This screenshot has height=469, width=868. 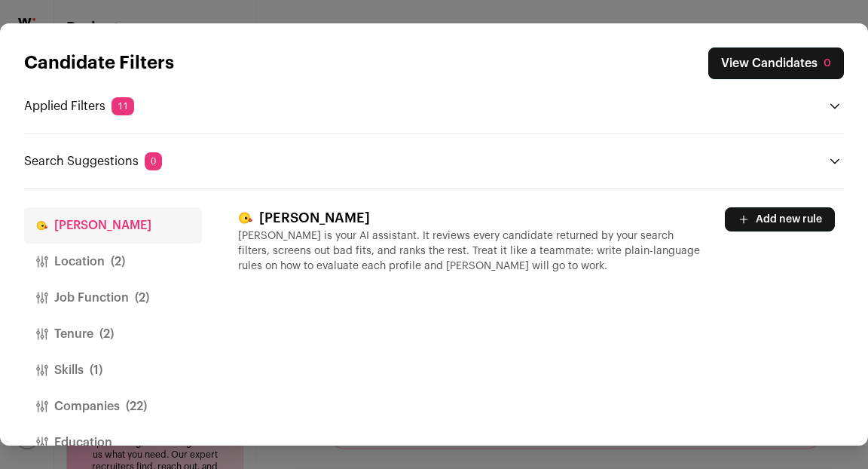 I want to click on button: Education, so click(x=113, y=443).